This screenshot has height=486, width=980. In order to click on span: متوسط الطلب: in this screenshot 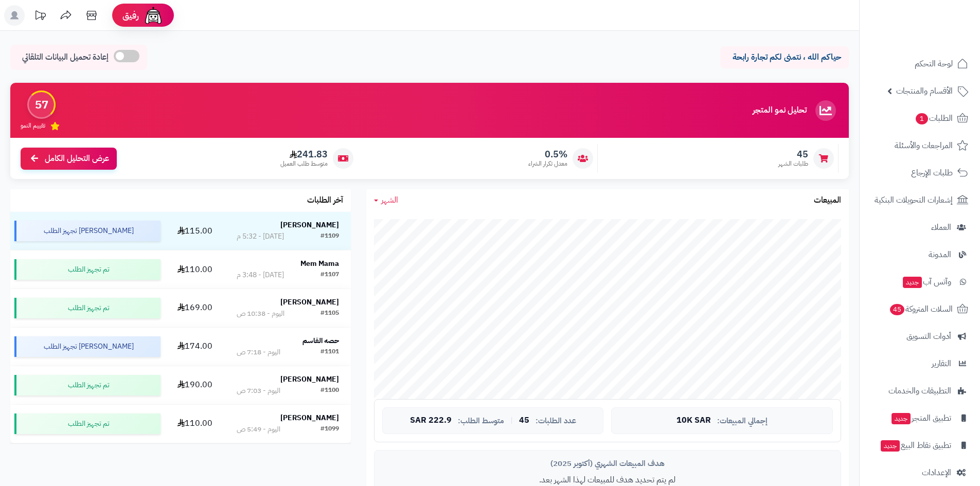, I will do `click(481, 421)`.